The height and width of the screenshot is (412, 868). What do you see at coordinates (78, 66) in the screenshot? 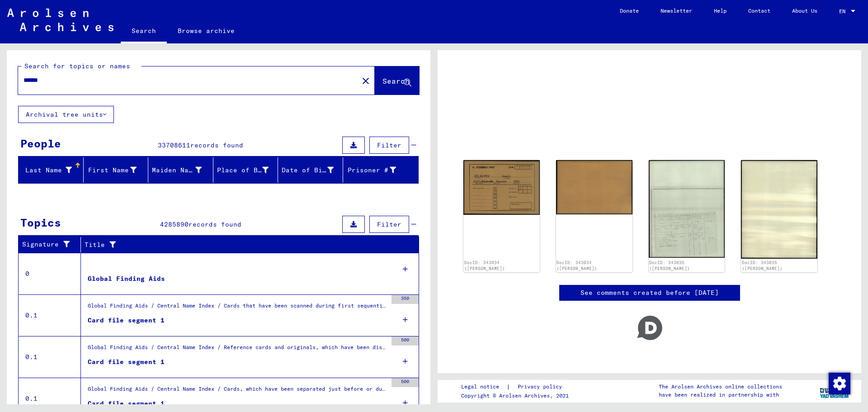
I see `mat-label: Search for topics or names` at bounding box center [78, 66].